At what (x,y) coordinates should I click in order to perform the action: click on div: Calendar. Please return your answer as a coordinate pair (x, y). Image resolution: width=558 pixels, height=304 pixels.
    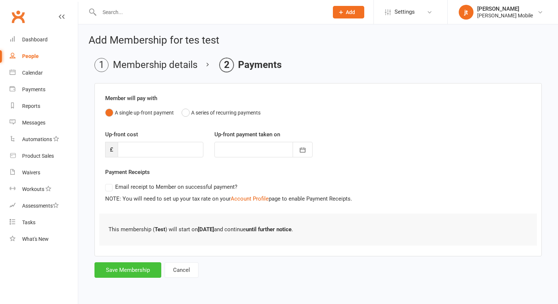
    Looking at the image, I should click on (32, 73).